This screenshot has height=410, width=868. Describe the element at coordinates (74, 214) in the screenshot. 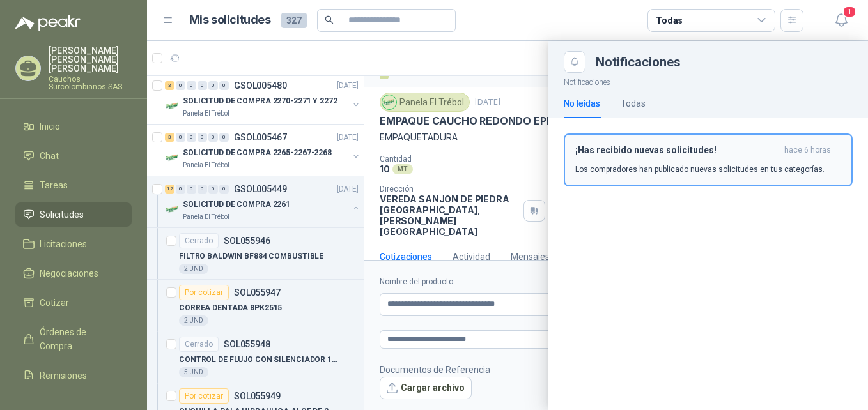

I see `a: Solicitudes` at that location.